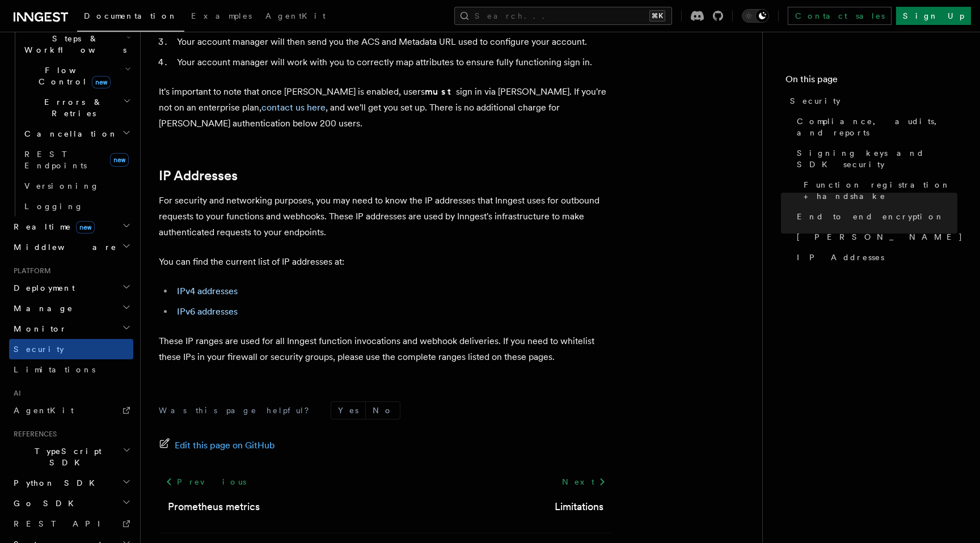 The image size is (980, 543). Describe the element at coordinates (73, 44) in the screenshot. I see `span: Steps & Workflows` at that location.